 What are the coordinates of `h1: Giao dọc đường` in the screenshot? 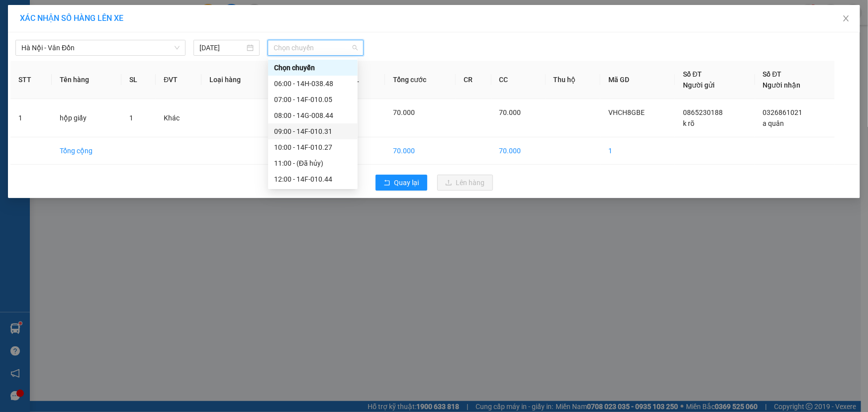 It's located at (118, 105).